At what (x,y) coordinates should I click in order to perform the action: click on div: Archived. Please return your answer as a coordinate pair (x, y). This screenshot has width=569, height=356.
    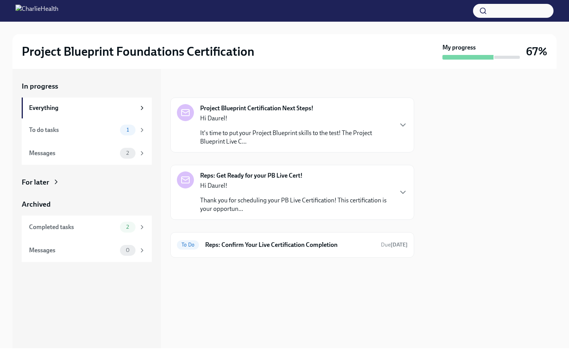
    Looking at the image, I should click on (87, 204).